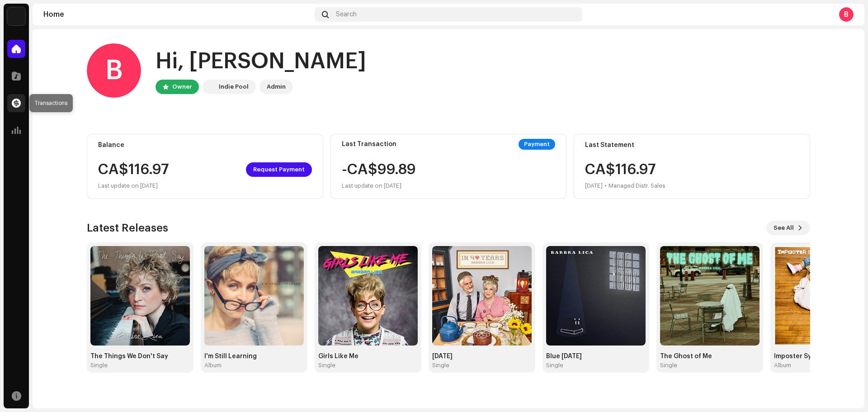 The width and height of the screenshot is (868, 412). Describe the element at coordinates (205, 166) in the screenshot. I see `re-o-card-value: Balance` at that location.